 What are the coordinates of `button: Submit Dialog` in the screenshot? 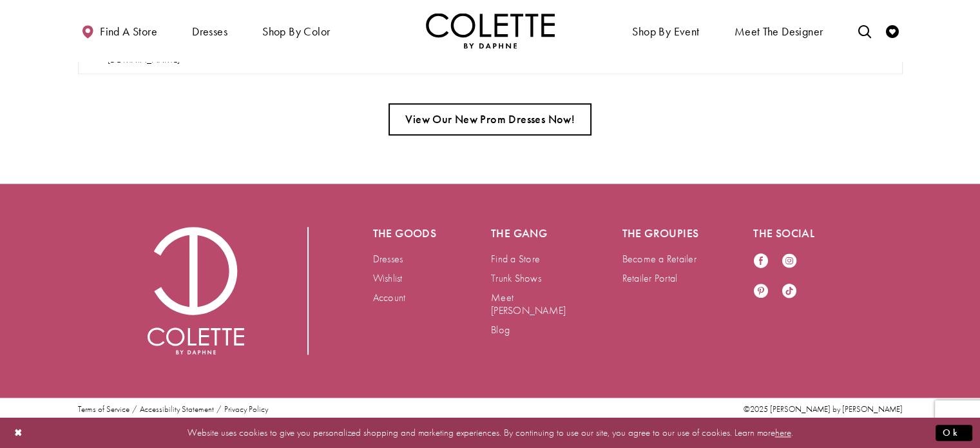 It's located at (954, 432).